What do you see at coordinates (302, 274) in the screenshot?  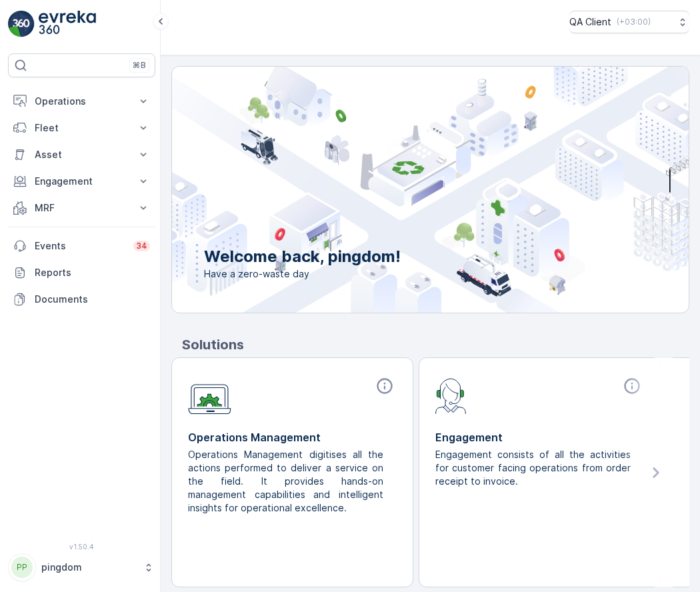 I see `span: Have a zero-waste day` at bounding box center [302, 274].